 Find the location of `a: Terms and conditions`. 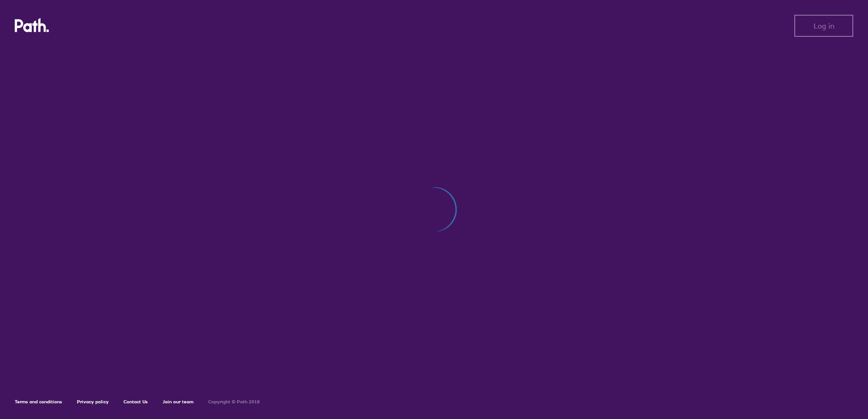

a: Terms and conditions is located at coordinates (39, 402).